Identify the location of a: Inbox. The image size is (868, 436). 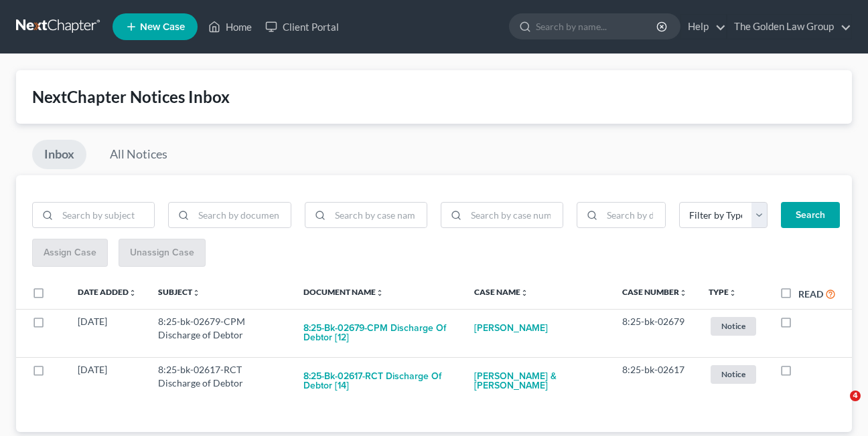
(59, 154).